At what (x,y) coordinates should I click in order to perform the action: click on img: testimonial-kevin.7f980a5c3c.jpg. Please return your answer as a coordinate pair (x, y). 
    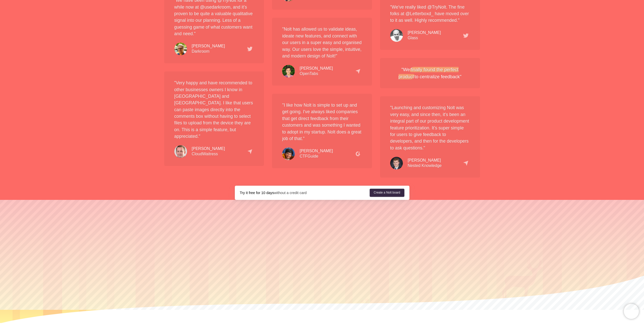
    Looking at the image, I should click on (396, 163).